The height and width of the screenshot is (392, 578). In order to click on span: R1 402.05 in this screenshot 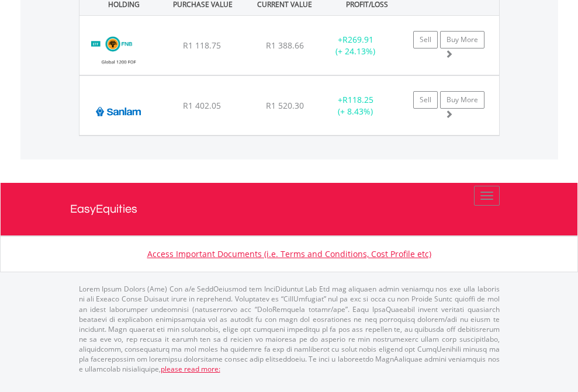, I will do `click(201, 105)`.